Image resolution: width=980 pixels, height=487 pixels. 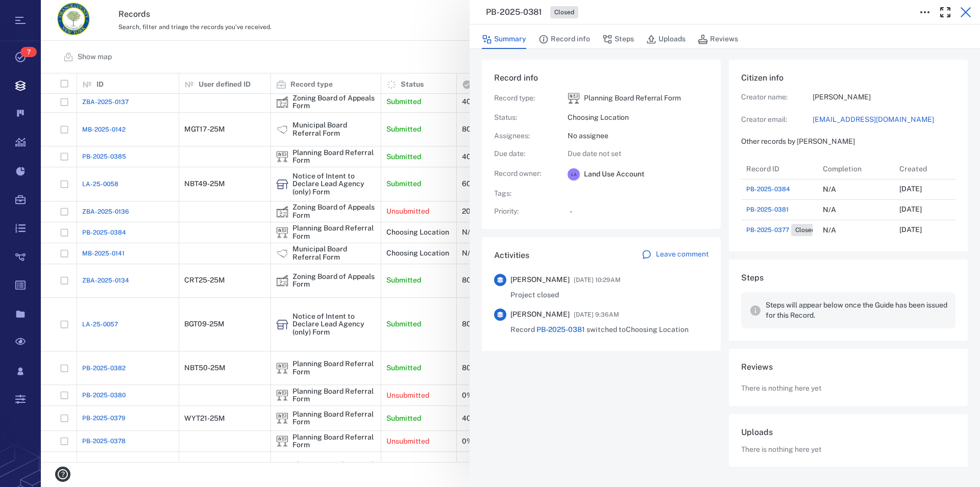 I want to click on img: icon Planning Board Referral Form, so click(x=574, y=98).